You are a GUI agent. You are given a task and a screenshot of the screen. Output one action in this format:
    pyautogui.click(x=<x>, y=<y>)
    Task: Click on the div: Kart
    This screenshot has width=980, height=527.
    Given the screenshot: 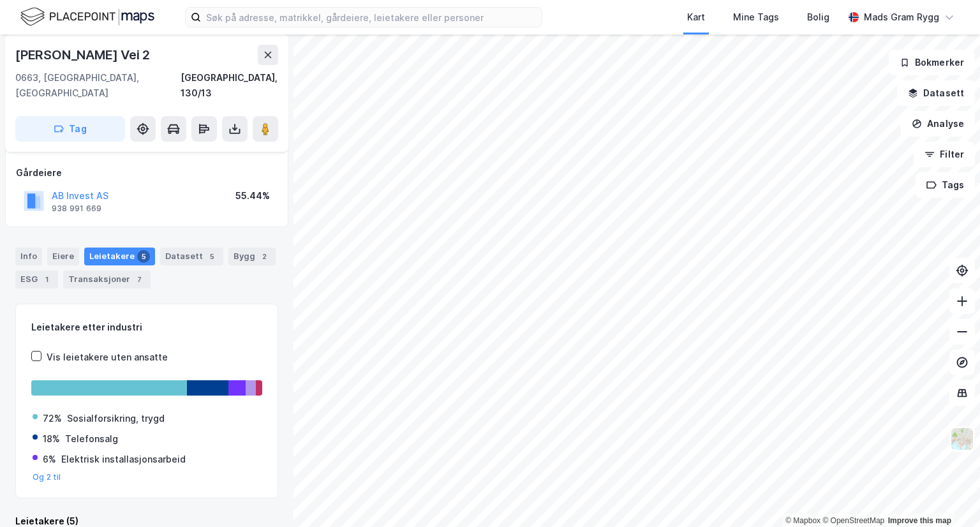 What is the action you would take?
    pyautogui.click(x=696, y=18)
    